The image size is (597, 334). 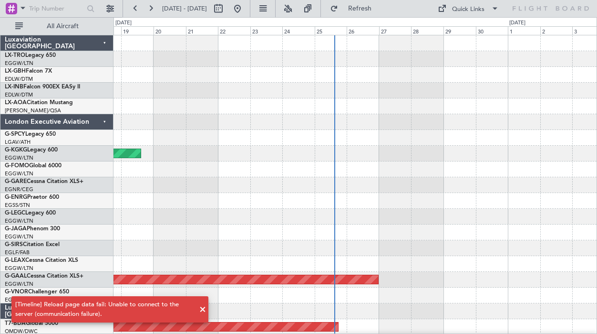 I want to click on span: G-FOMO, so click(x=17, y=166).